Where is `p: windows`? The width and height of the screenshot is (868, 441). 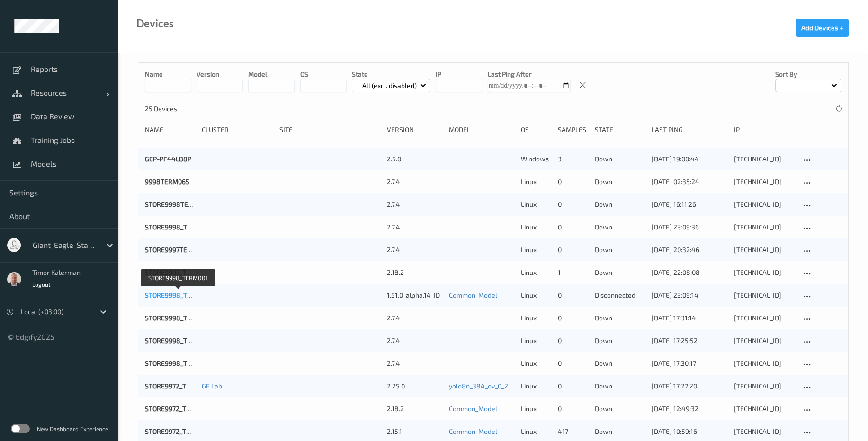 p: windows is located at coordinates (536, 159).